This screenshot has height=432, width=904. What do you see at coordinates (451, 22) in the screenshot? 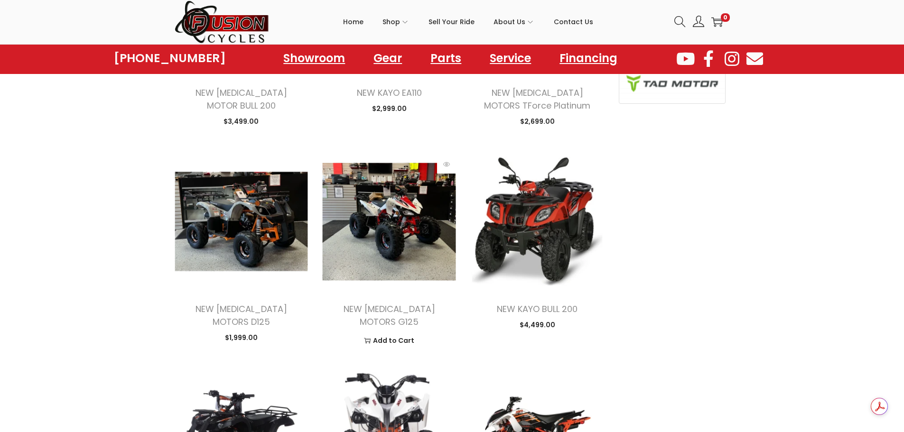
I see `span: Sell Your Ride` at bounding box center [451, 22].